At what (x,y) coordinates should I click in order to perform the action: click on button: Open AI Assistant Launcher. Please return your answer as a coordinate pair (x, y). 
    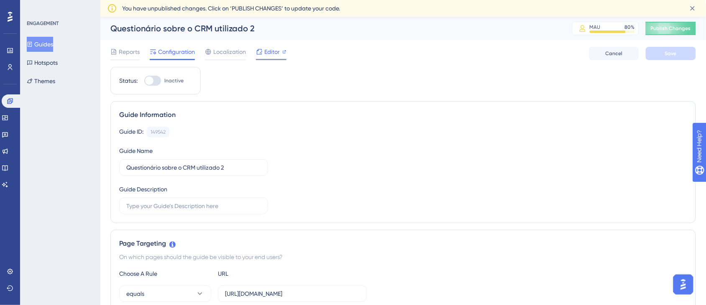
    Looking at the image, I should click on (13, 13).